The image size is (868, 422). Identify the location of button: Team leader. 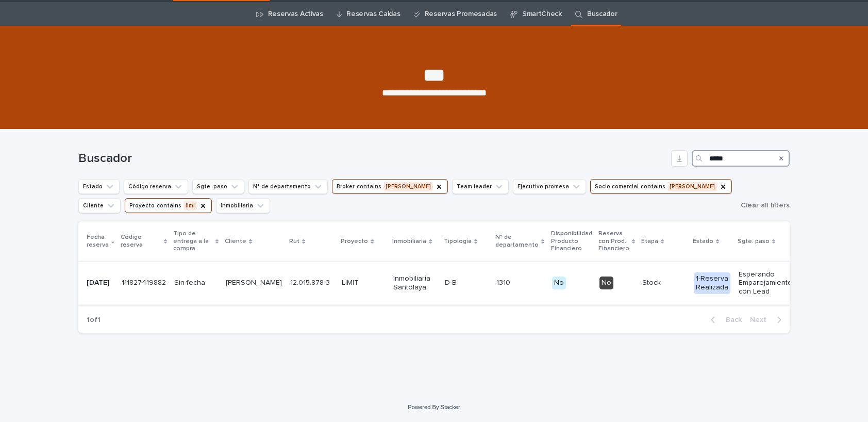
(480, 187).